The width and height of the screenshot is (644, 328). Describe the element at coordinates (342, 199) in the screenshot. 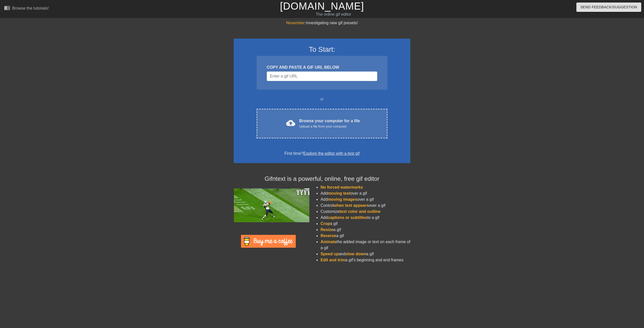

I see `span: moving images` at that location.